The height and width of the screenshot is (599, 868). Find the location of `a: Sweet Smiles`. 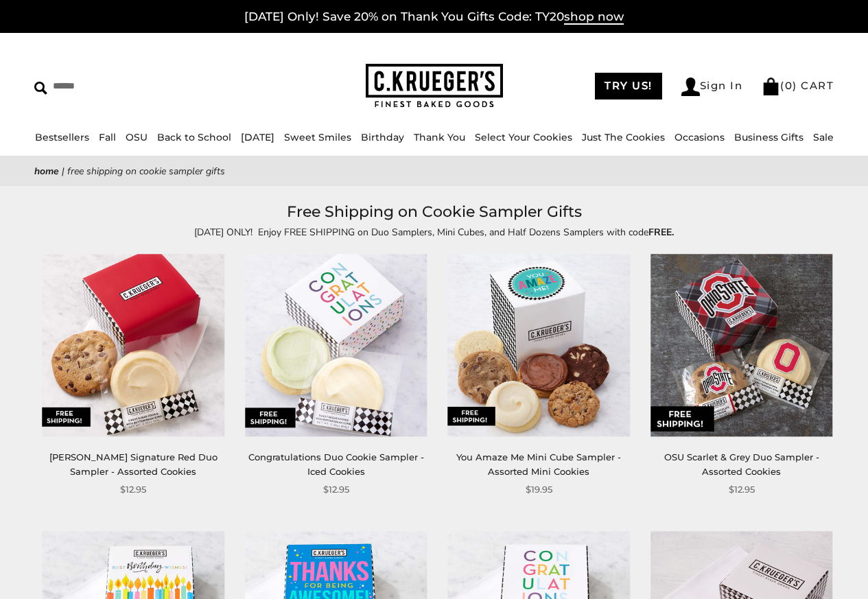

a: Sweet Smiles is located at coordinates (317, 138).